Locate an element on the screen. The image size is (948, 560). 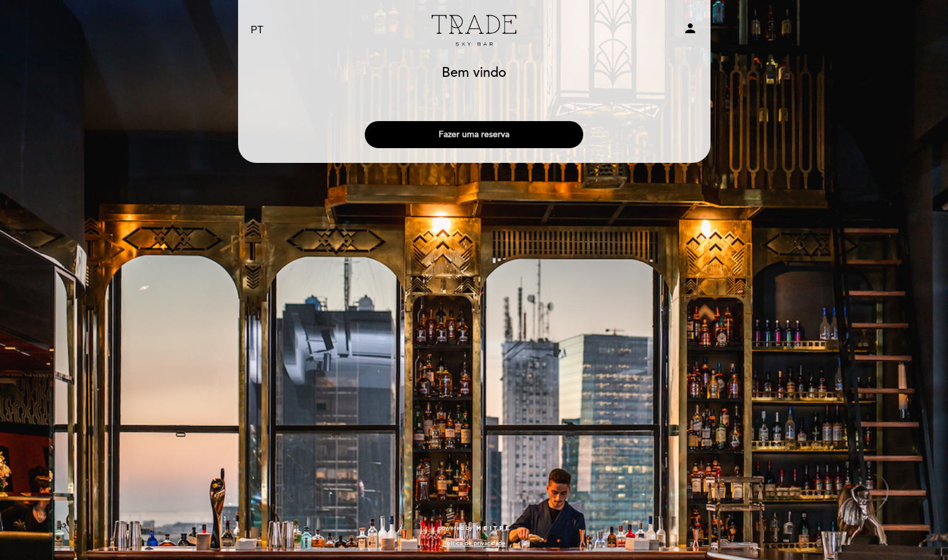
h1: Bem vindo is located at coordinates (474, 73).